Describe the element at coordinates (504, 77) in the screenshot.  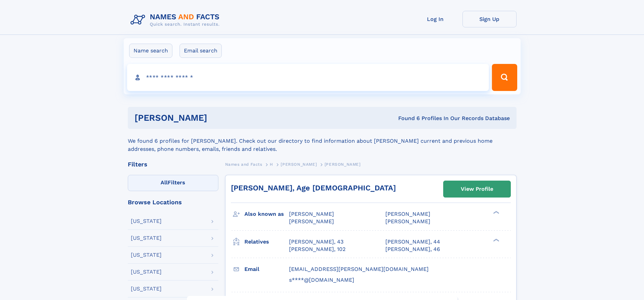
I see `button: Search Button` at that location.